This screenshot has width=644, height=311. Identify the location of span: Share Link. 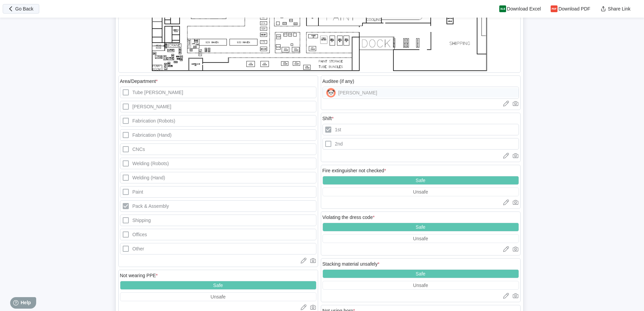
(619, 9).